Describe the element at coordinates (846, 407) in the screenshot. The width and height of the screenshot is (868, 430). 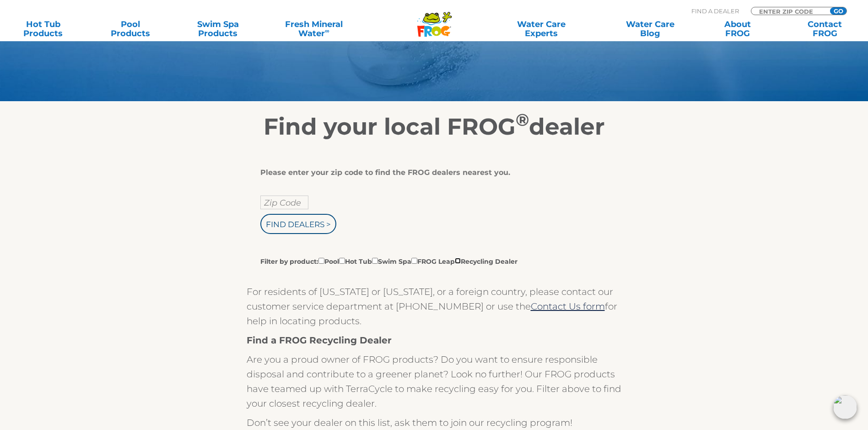
I see `img: openIcon` at that location.